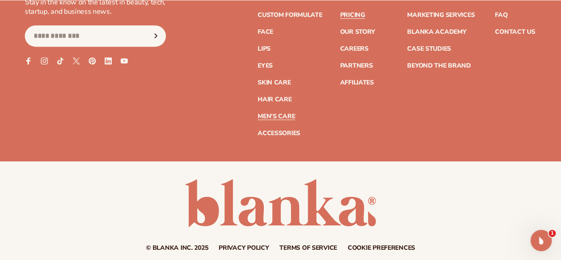 The width and height of the screenshot is (561, 260). I want to click on a: Case Studies, so click(429, 49).